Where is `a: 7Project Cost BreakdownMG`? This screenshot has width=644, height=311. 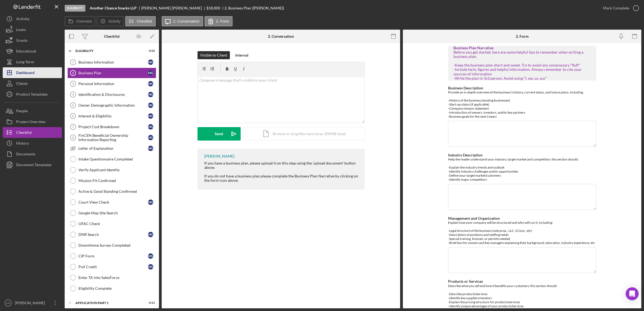
a: 7Project Cost BreakdownMG is located at coordinates (112, 127).